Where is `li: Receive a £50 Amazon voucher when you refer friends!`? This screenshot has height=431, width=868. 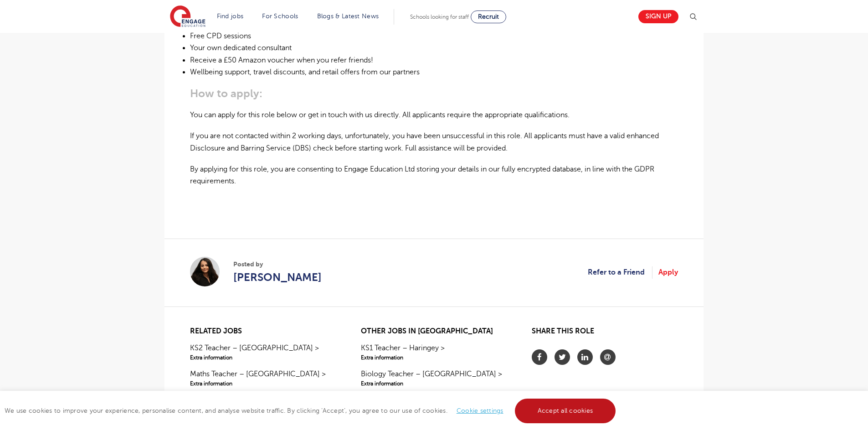
li: Receive a £50 Amazon voucher when you refer friends! is located at coordinates (434, 60).